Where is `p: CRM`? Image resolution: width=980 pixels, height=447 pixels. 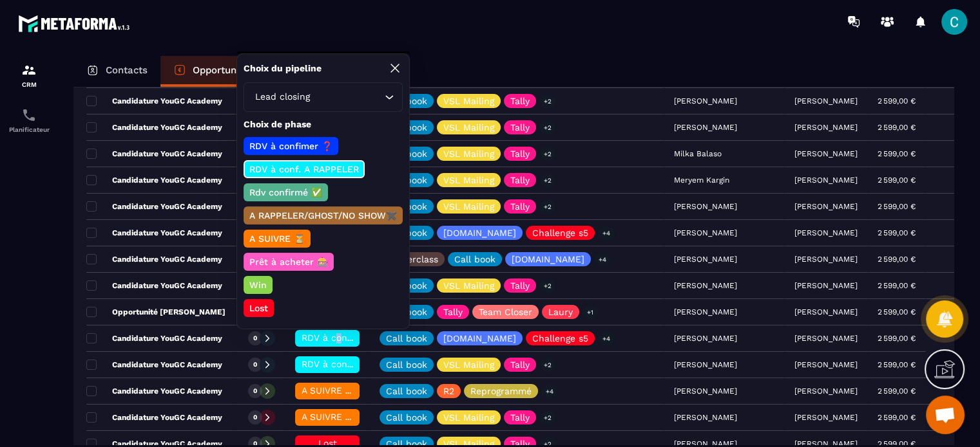 p: CRM is located at coordinates (29, 84).